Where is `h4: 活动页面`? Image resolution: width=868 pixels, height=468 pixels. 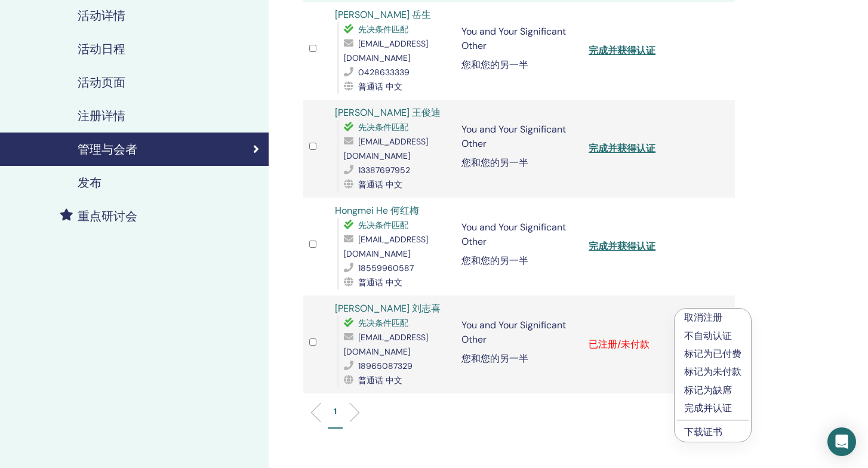 h4: 活动页面 is located at coordinates (102, 82).